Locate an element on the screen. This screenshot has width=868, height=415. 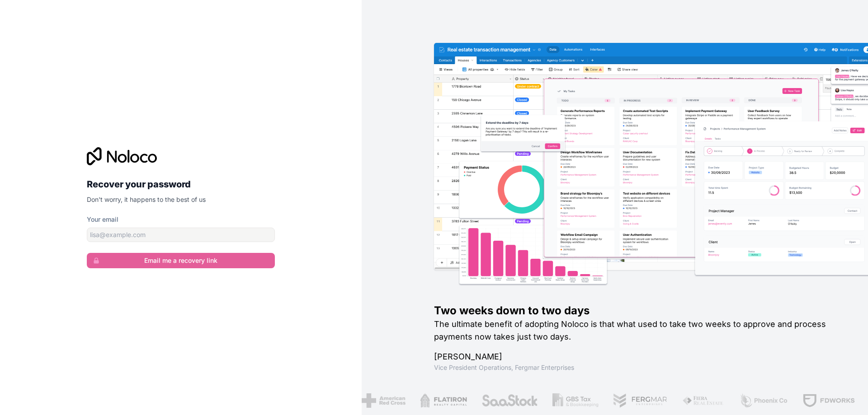
img: /assets/fiera-fwj2N5v4.png is located at coordinates (704, 400).